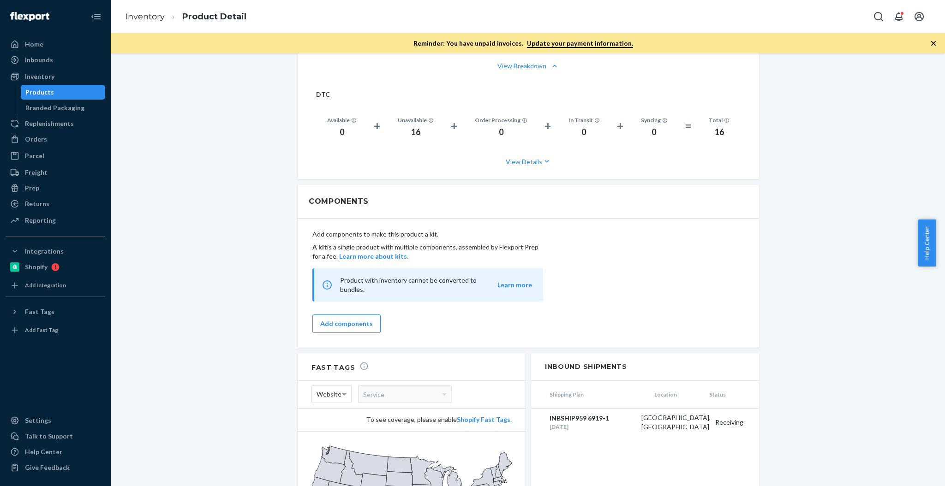 This screenshot has width=945, height=486. What do you see at coordinates (55, 421) in the screenshot?
I see `a: Settings` at bounding box center [55, 421].